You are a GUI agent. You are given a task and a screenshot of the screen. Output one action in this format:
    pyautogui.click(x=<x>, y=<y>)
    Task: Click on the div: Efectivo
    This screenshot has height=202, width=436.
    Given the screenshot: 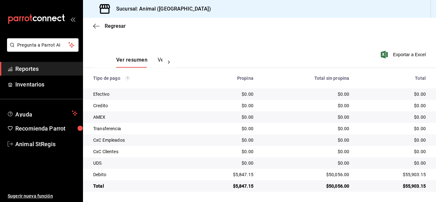 What is the action you would take?
    pyautogui.click(x=141, y=94)
    